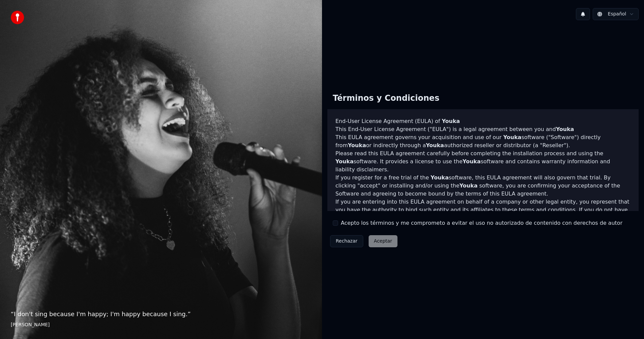 This screenshot has width=644, height=339. Describe the element at coordinates (483, 121) in the screenshot. I see `h3: End-User License Agreement (EULA) of` at that location.